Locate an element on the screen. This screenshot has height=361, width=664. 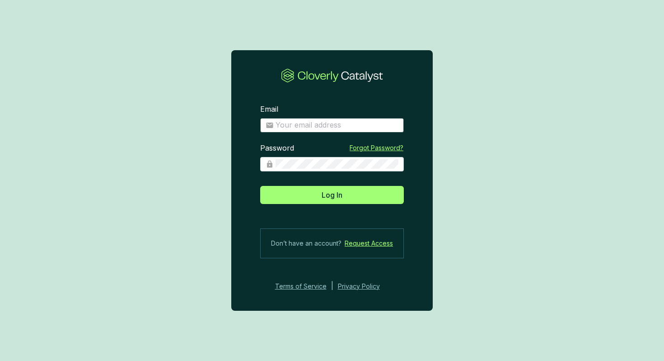
label: Password is located at coordinates (277, 148).